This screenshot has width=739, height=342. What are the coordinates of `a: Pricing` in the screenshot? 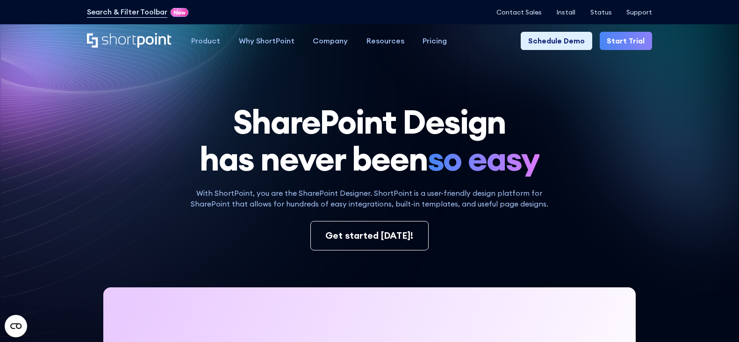 It's located at (435, 41).